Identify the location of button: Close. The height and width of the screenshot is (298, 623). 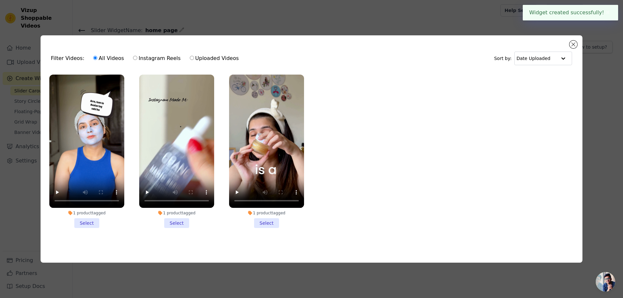
(608, 13).